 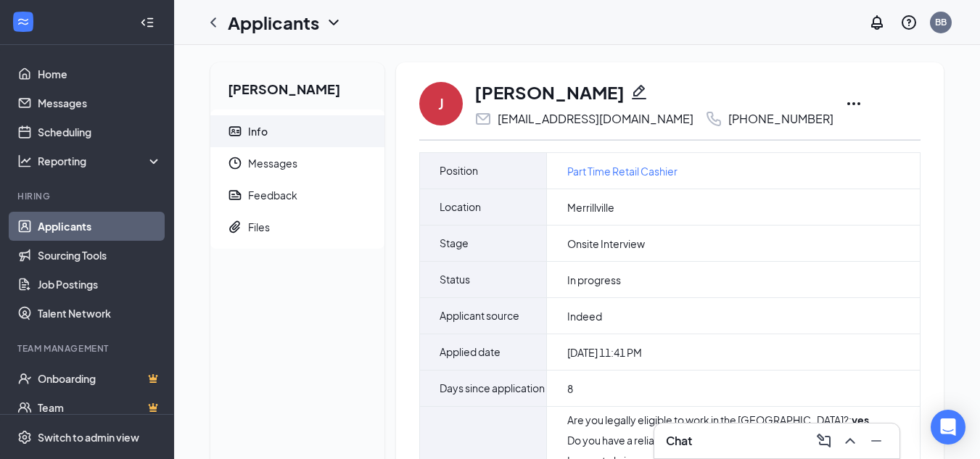 I want to click on button: Minimize, so click(x=876, y=441).